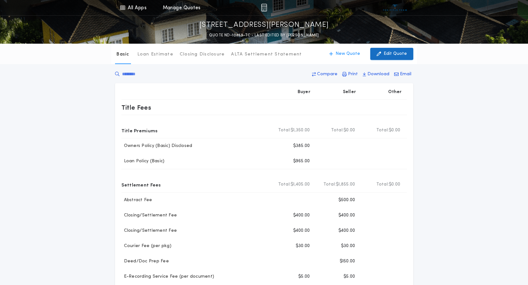  What do you see at coordinates (347, 261) in the screenshot?
I see `p: $150.00` at bounding box center [347, 261].